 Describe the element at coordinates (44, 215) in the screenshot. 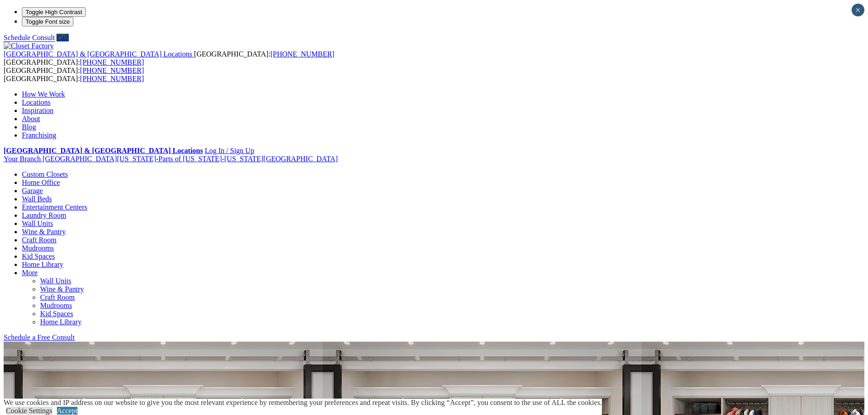

I see `a: Laundry Room` at that location.